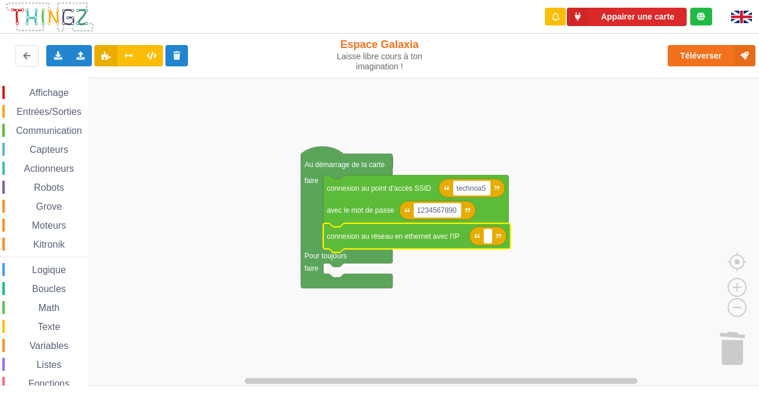  What do you see at coordinates (49, 384) in the screenshot?
I see `span: Fonctions` at bounding box center [49, 384].